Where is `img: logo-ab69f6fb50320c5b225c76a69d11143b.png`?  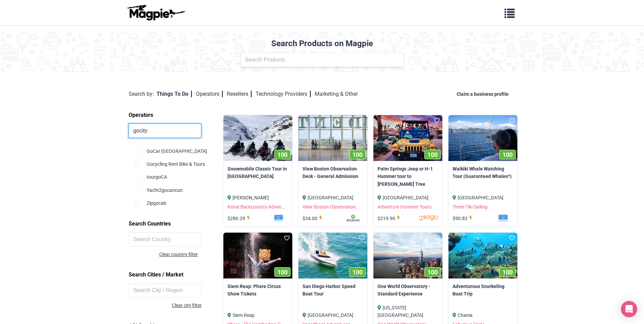
img: logo-ab69f6fb50320c5b225c76a69d11143b.png is located at coordinates (156, 13).